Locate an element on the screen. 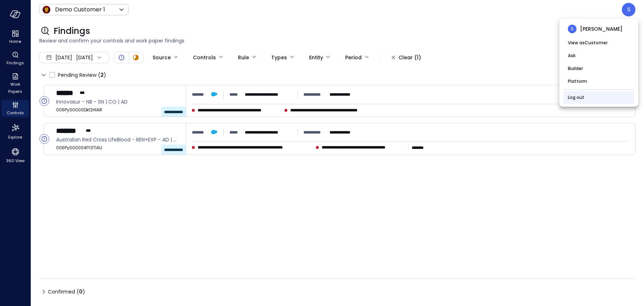 This screenshot has width=644, height=306. li: Platform is located at coordinates (598, 81).